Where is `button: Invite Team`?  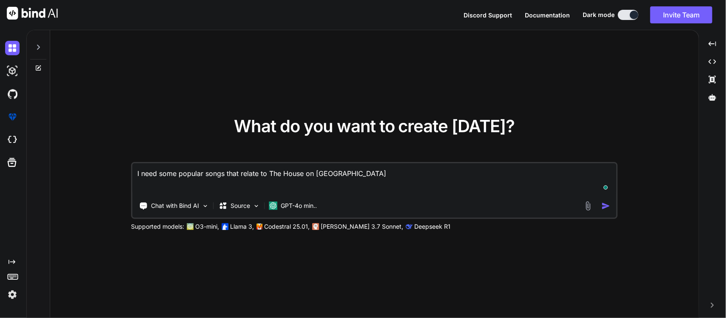
button: Invite Team is located at coordinates (682, 15).